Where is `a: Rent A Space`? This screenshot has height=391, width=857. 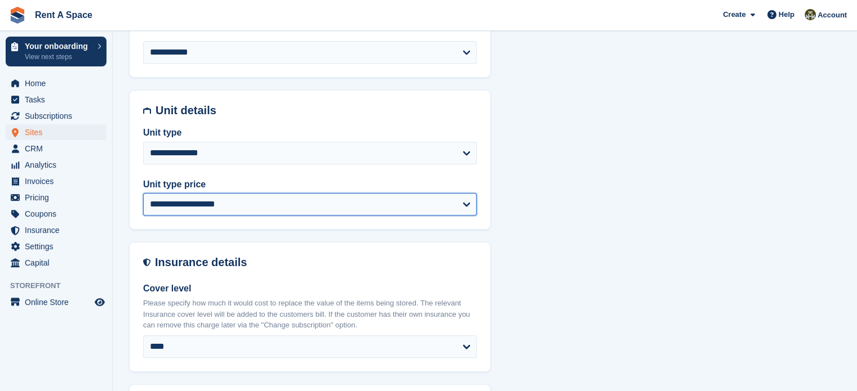
a: Rent A Space is located at coordinates (64, 15).